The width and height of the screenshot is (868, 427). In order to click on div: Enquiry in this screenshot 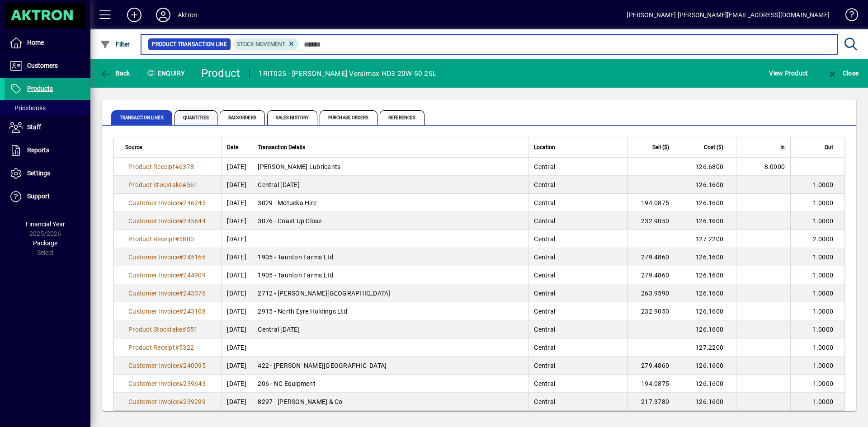, I will do `click(167, 73)`.